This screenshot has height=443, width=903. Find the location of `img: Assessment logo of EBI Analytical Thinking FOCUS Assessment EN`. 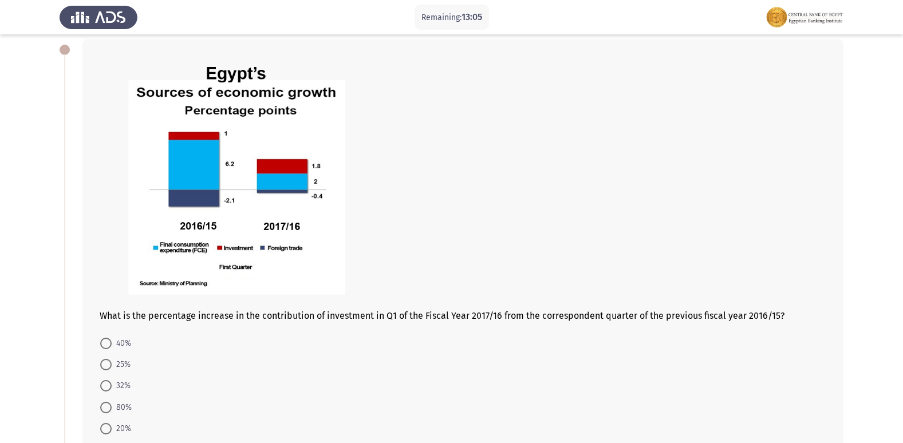

img: Assessment logo of EBI Analytical Thinking FOCUS Assessment EN is located at coordinates (805, 17).